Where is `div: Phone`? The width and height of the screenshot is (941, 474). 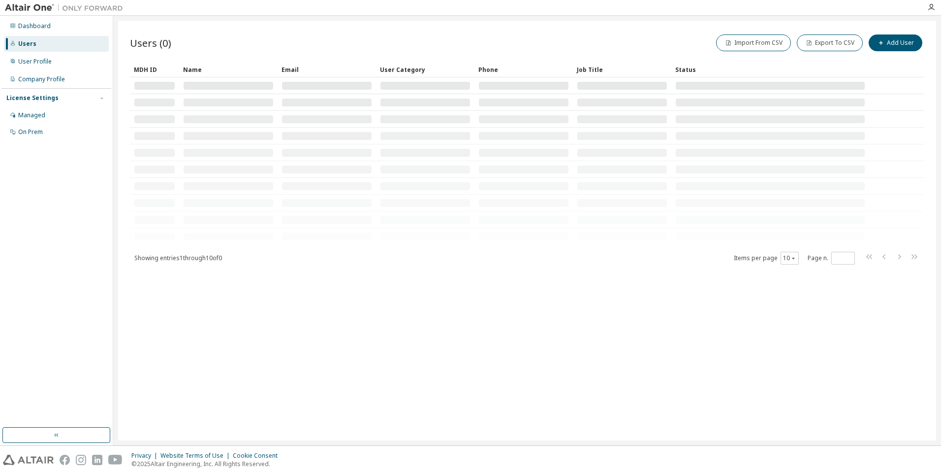
div: Phone is located at coordinates (524, 69).